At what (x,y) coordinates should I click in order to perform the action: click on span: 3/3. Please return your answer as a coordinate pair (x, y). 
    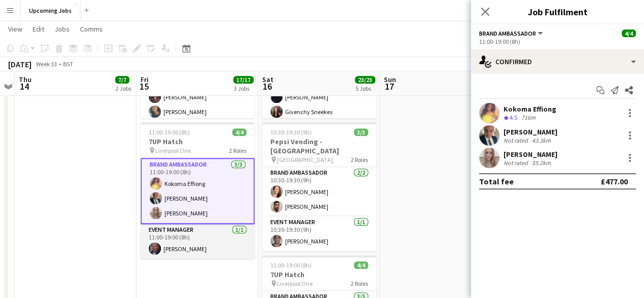
    Looking at the image, I should click on (361, 132).